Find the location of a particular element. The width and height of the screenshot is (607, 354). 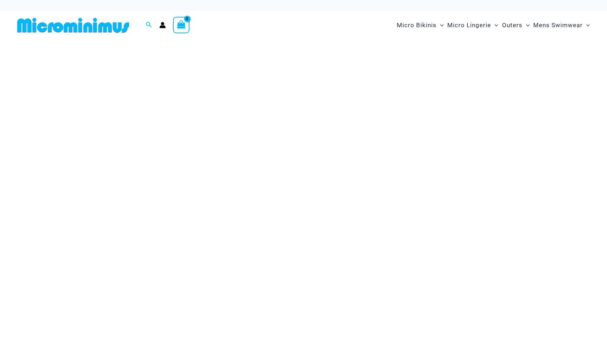

nav: Site Navigation is located at coordinates (493, 25).